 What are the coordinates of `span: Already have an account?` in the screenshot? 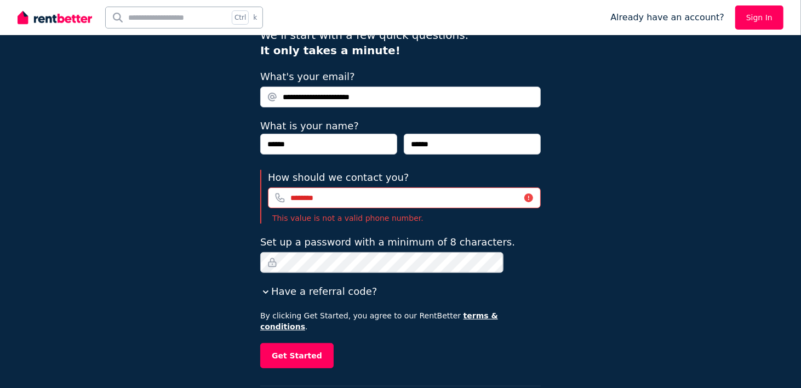 It's located at (667, 18).